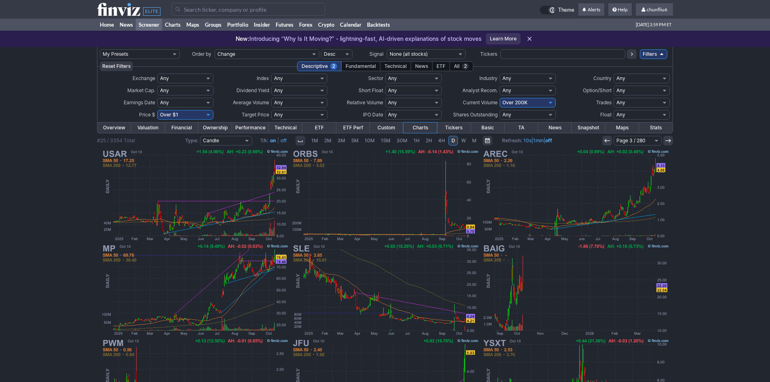 Image resolution: width=770 pixels, height=382 pixels. Describe the element at coordinates (453, 141) in the screenshot. I see `a: D` at that location.